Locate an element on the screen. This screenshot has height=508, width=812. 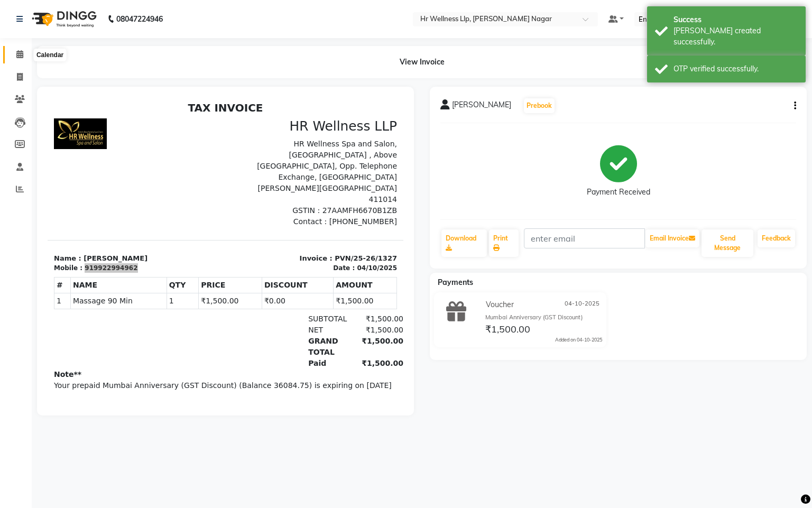
div: 04/10/2025 is located at coordinates (330, 171).